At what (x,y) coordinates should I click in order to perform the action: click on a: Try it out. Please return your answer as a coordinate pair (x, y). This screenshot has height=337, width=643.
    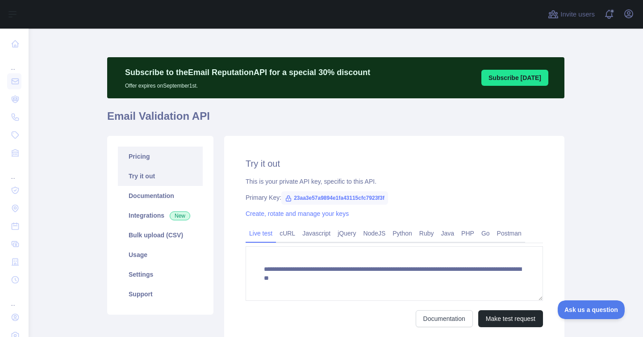
    Looking at the image, I should click on (160, 176).